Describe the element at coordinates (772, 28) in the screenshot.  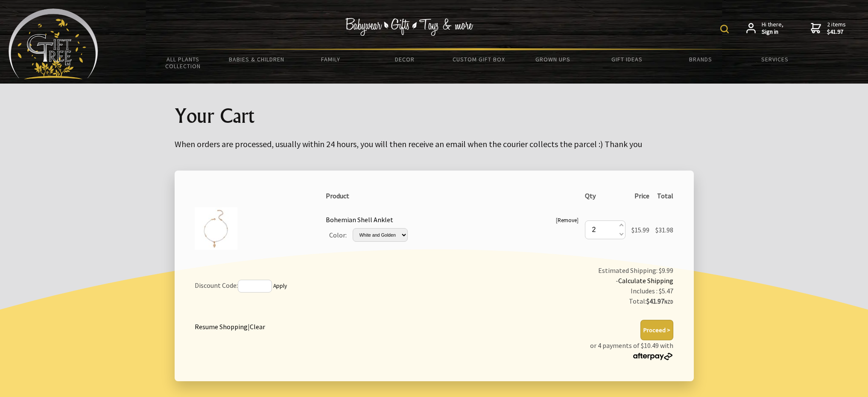
I see `span: Hi there,` at that location.